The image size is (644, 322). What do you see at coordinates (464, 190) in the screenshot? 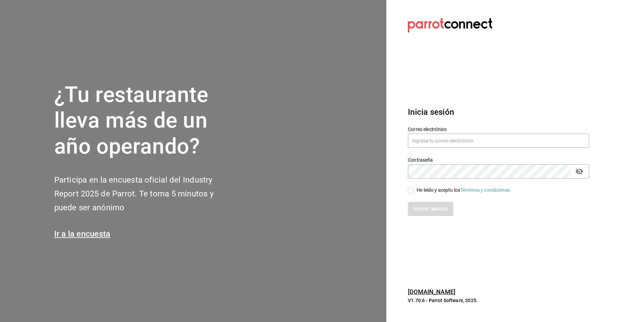
I see `div: He leído y acepto los` at bounding box center [464, 190].